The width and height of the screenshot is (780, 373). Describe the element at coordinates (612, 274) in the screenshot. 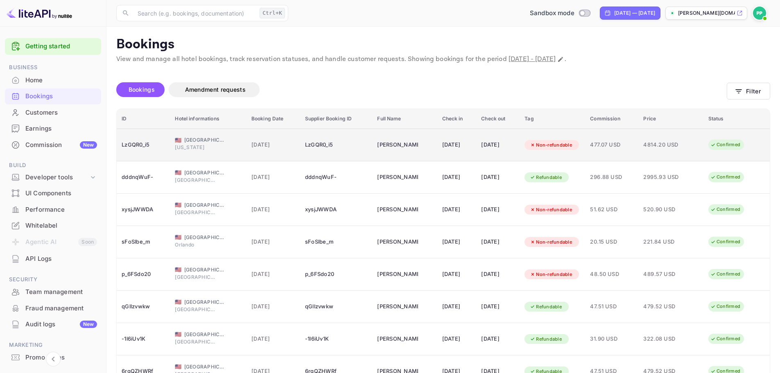

I see `span: 48.50 USD` at that location.